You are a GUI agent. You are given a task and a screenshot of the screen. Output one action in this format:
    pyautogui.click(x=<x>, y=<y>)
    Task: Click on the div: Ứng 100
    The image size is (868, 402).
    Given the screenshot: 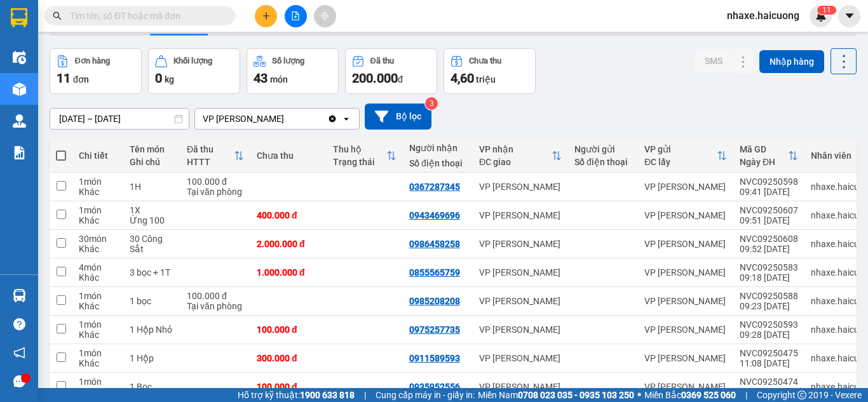 What is the action you would take?
    pyautogui.click(x=152, y=220)
    